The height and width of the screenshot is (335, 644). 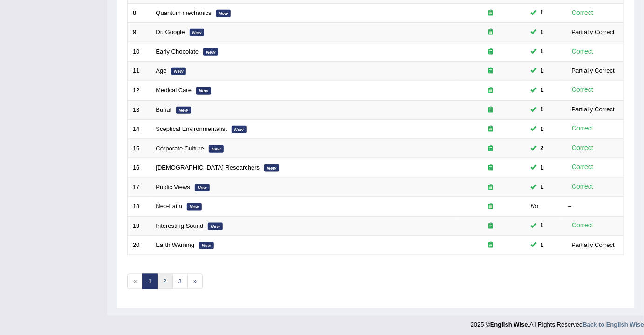 What do you see at coordinates (614, 324) in the screenshot?
I see `a: Back to English Wise` at bounding box center [614, 324].